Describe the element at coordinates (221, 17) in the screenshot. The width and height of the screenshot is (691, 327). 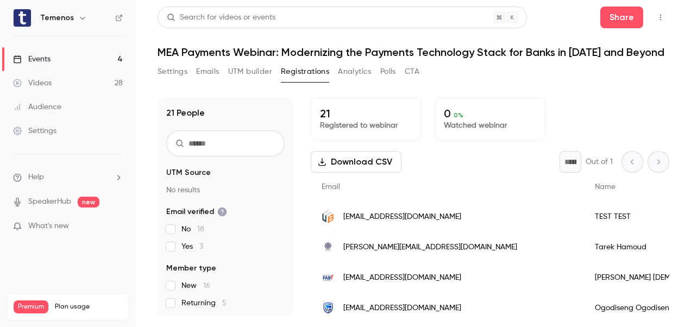
I see `div: Search for videos or events` at that location.